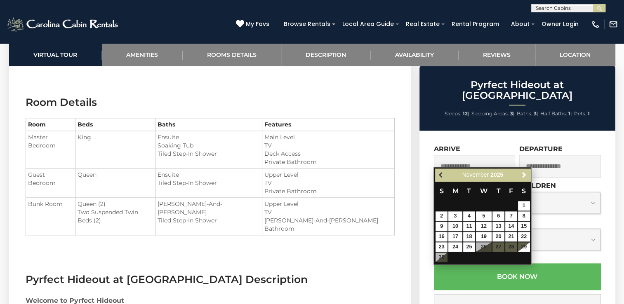 The width and height of the screenshot is (624, 304). I want to click on span: Sunday, so click(442, 191).